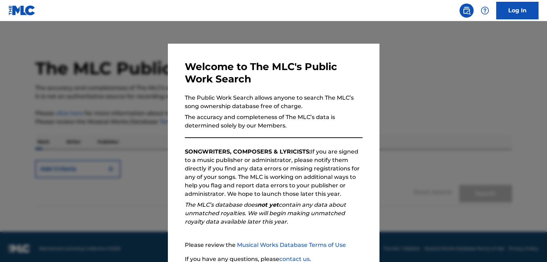 The width and height of the screenshot is (547, 262). I want to click on a: Musical Works Database Terms of Use, so click(291, 245).